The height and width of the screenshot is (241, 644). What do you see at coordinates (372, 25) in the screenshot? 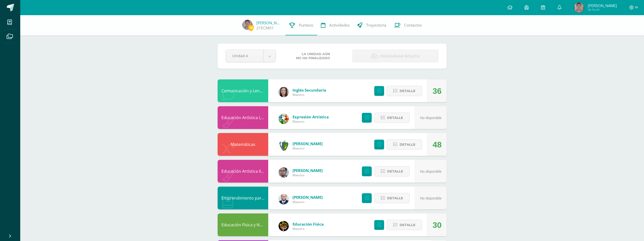
I see `a: Trayectoria` at bounding box center [372, 25].